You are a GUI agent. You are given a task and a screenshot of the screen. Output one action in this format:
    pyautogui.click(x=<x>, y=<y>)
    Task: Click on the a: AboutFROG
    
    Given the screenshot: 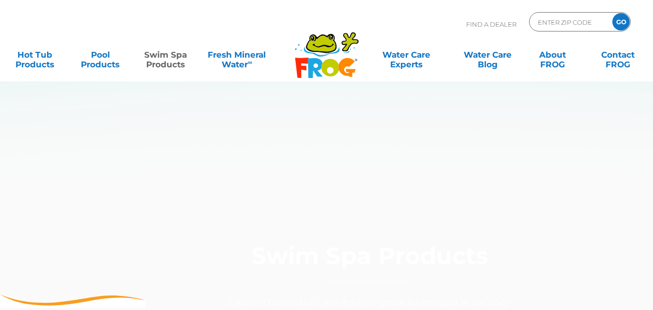 What is the action you would take?
    pyautogui.click(x=552, y=55)
    